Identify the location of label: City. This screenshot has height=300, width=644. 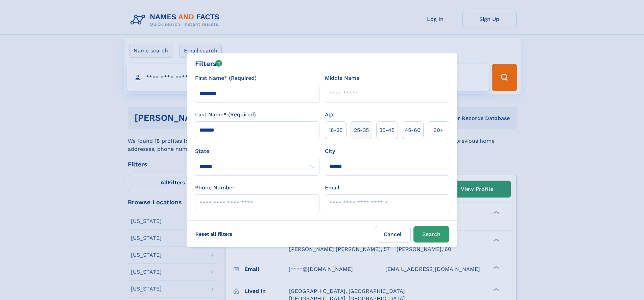
(330, 151).